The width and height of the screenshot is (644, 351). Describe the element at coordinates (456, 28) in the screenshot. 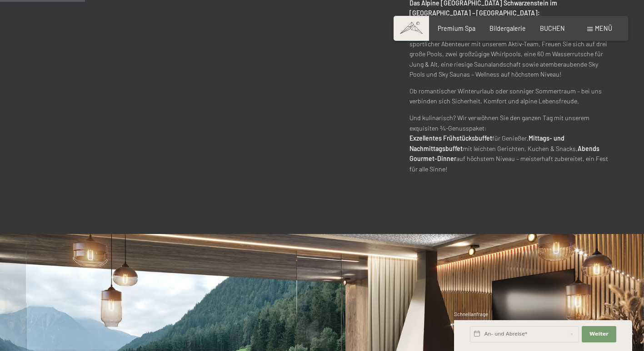

I see `span: Premium Spa` at that location.